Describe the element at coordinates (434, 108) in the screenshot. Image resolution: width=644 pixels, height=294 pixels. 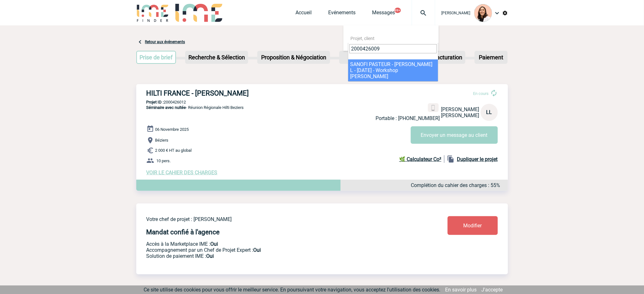
I see `img: portable.png` at that location.